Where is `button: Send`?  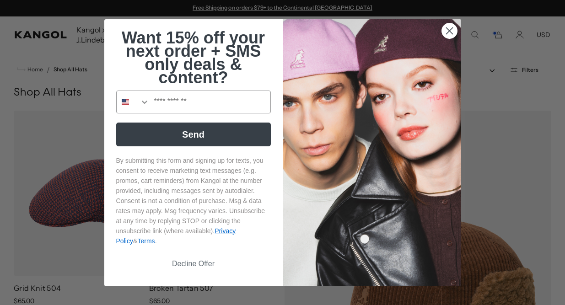
button: Send is located at coordinates (193, 134).